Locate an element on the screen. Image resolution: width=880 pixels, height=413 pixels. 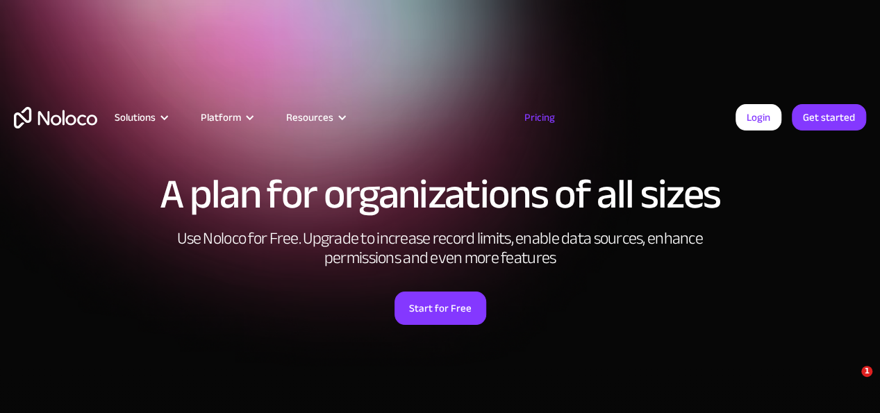
a: home is located at coordinates (56, 117).